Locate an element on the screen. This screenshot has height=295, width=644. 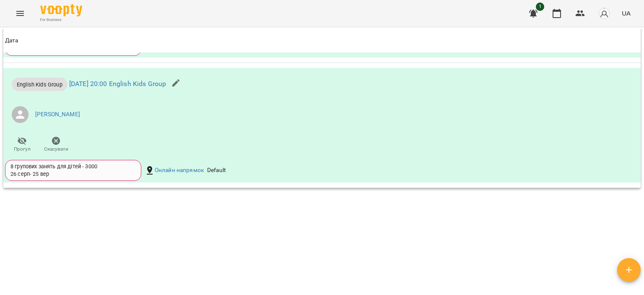
span: Прогул is located at coordinates (22, 149).